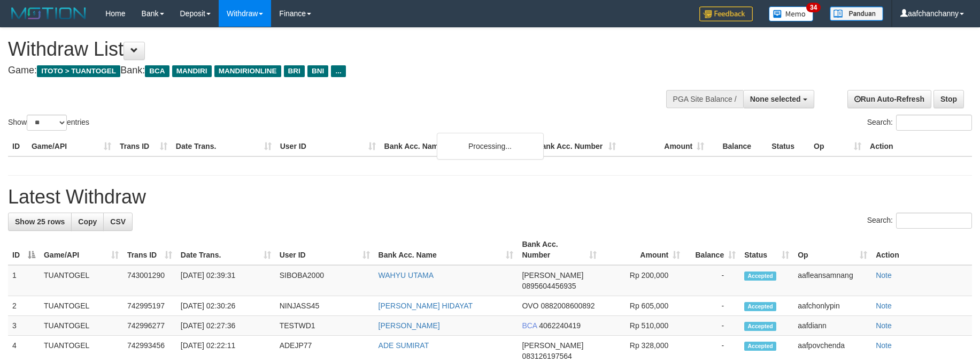  Describe the element at coordinates (78, 71) in the screenshot. I see `span: ITOTO > TUANTOGEL` at that location.